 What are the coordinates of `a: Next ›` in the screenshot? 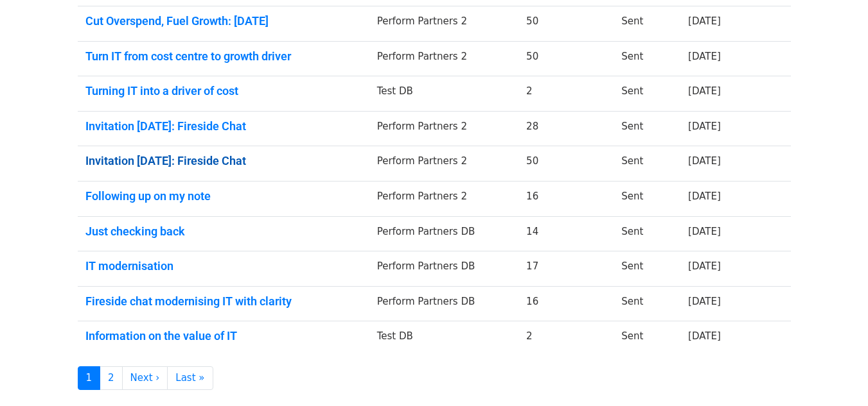 It's located at (145, 378).